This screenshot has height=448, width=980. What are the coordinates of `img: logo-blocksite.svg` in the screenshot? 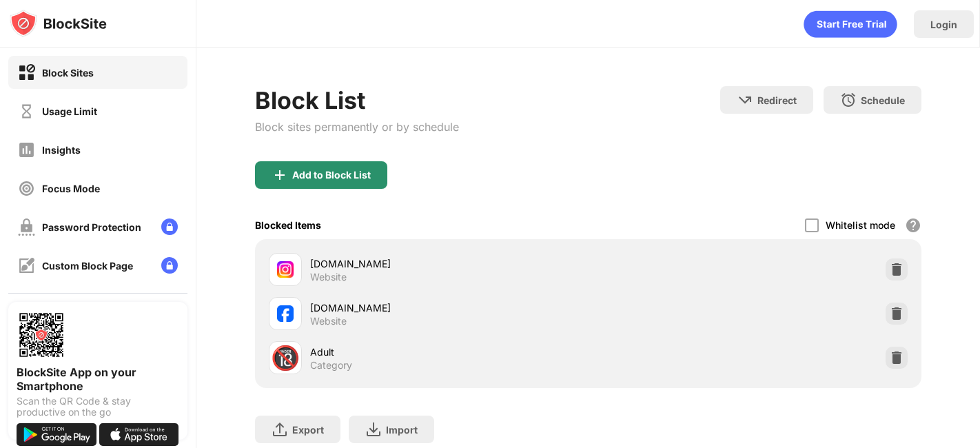 It's located at (58, 24).